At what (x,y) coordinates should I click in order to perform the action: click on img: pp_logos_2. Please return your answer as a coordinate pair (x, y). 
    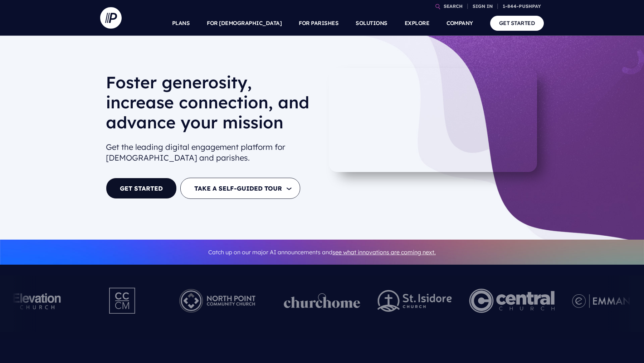
    Looking at the image, I should click on (415, 301).